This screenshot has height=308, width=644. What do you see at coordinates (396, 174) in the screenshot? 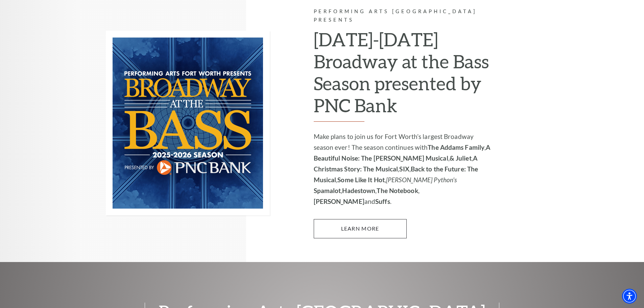
I see `strong: Back to the Future: The Musical` at bounding box center [396, 174].